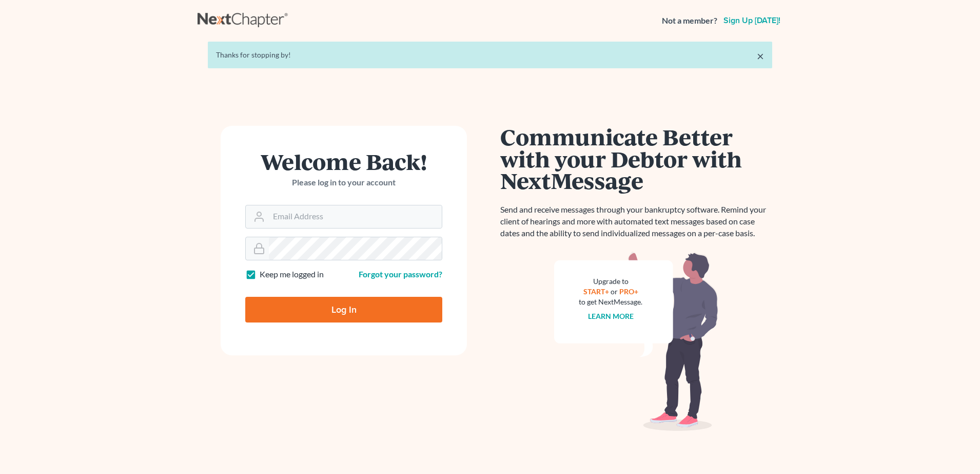  Describe the element at coordinates (355, 217) in the screenshot. I see `input: Email Address` at that location.